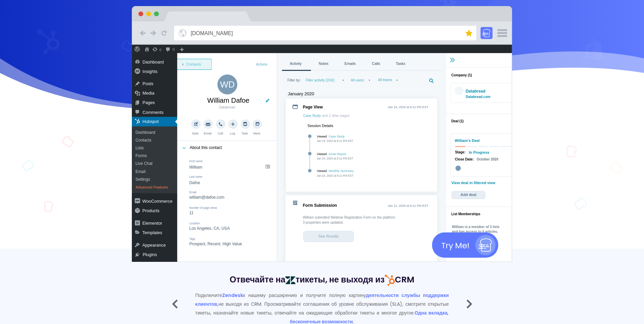 This screenshot has width=644, height=324. What do you see at coordinates (322, 308) in the screenshot?
I see `font: не выходя из CRM. Просматривайте соглашения об уровне обслуживания (SLA), смотрите открытые тикет...` at bounding box center [322, 308].